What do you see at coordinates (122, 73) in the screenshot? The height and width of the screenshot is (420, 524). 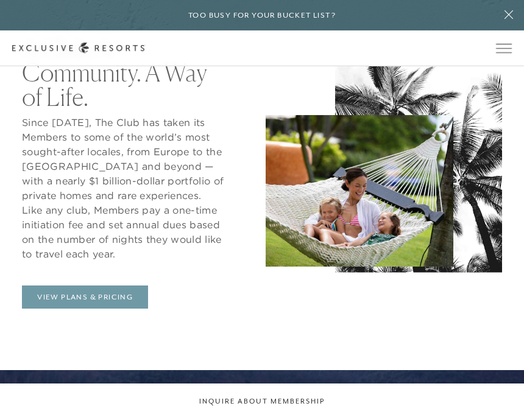 I see `h2: A Club. A Community. A Way of Life.` at bounding box center [122, 73].